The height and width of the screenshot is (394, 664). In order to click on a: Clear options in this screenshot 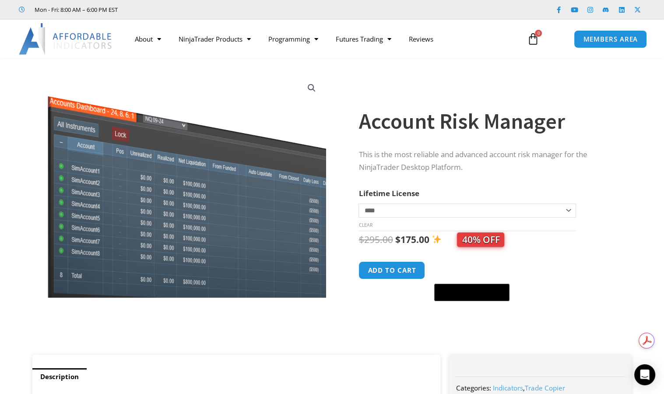, I will do `click(365, 225)`.